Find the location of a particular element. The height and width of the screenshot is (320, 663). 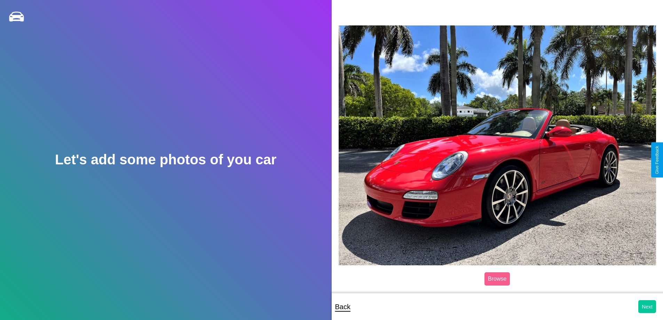

img: posted is located at coordinates (497, 145).